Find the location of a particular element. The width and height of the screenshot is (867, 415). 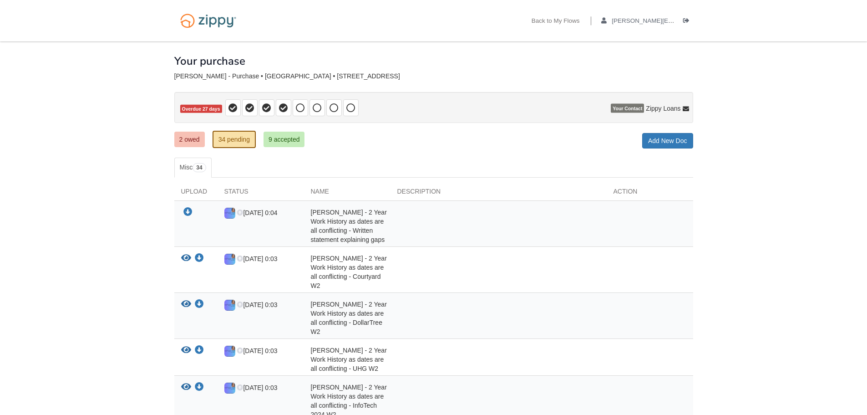

a: Add New Doc is located at coordinates (668, 141).